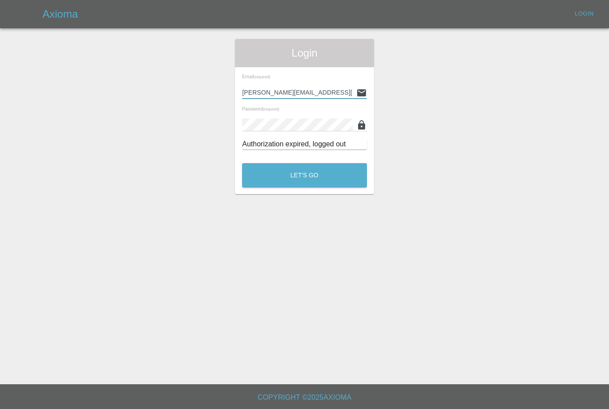 Image resolution: width=609 pixels, height=409 pixels. I want to click on span: Login, so click(305, 53).